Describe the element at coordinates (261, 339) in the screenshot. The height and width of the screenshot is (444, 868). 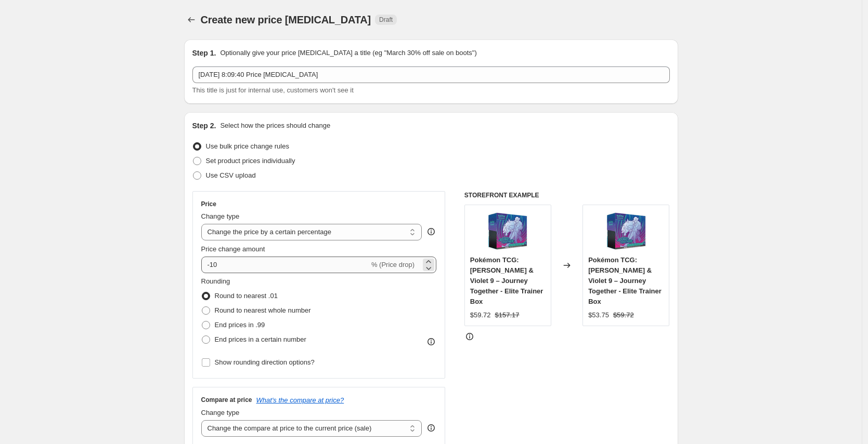
I see `span: End prices in a certain number` at that location.